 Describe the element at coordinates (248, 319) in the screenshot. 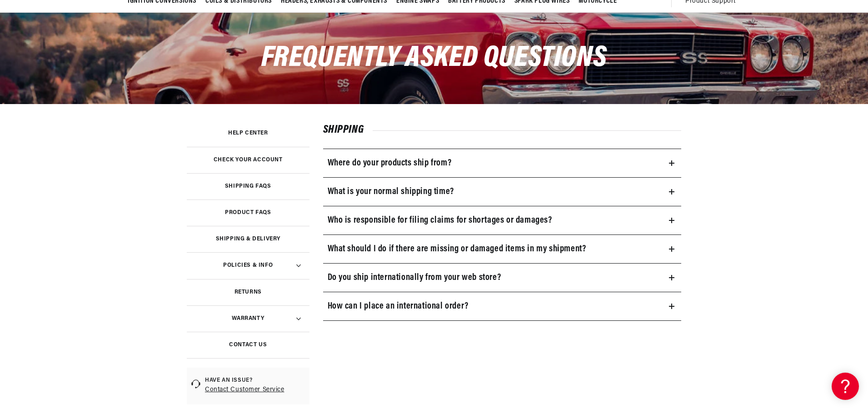

I see `h3: Warranty` at that location.